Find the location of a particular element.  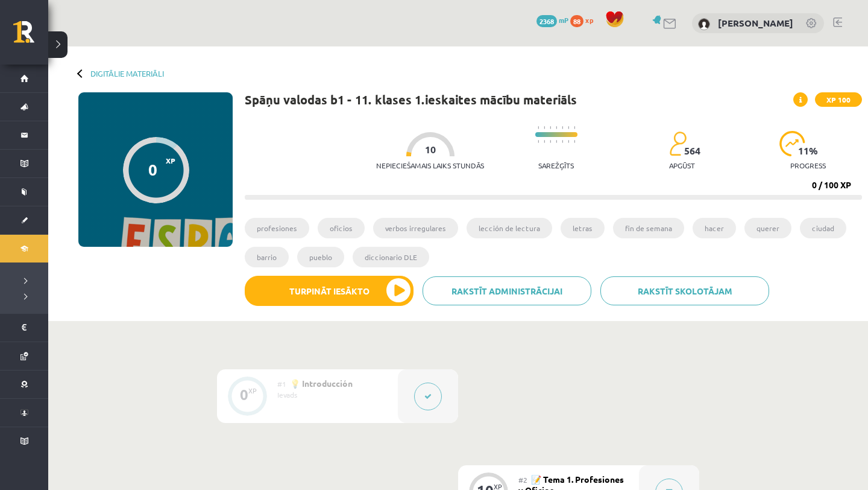

p: Sarežģīts is located at coordinates (556, 165).